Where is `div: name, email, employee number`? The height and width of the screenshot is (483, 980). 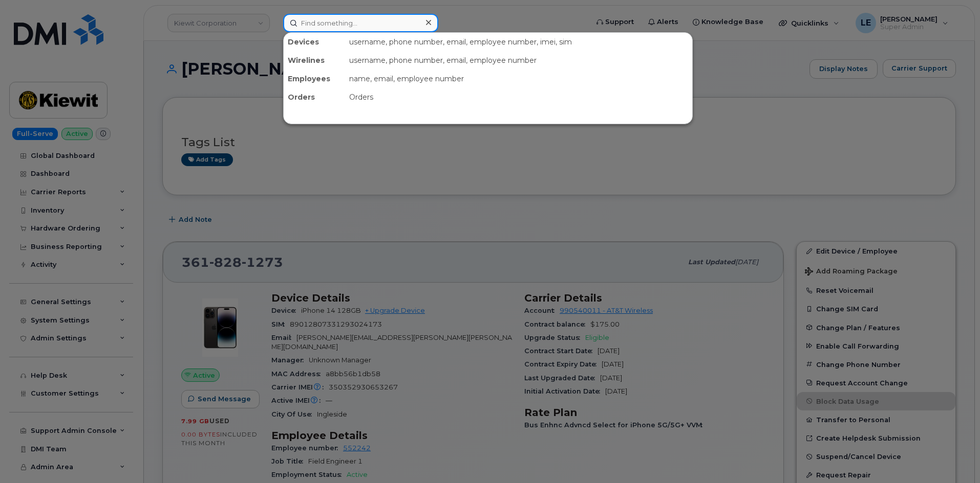 div: name, email, employee number is located at coordinates (518, 79).